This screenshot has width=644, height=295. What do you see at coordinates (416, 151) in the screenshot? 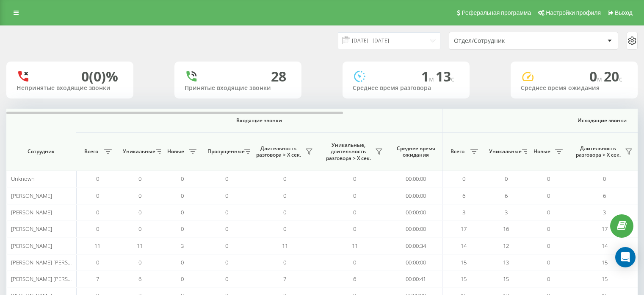
I see `span: Среднее время ожидания` at bounding box center [416, 151].